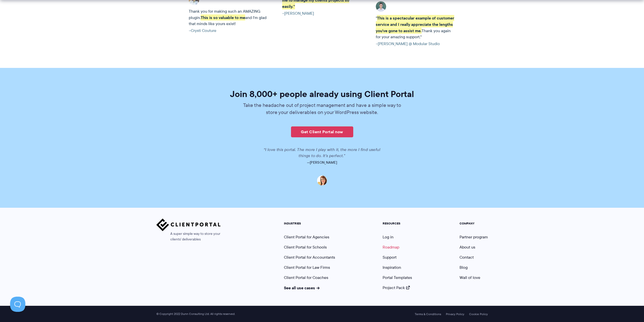  Describe the element at coordinates (398, 277) in the screenshot. I see `a: Portal Templates` at that location.